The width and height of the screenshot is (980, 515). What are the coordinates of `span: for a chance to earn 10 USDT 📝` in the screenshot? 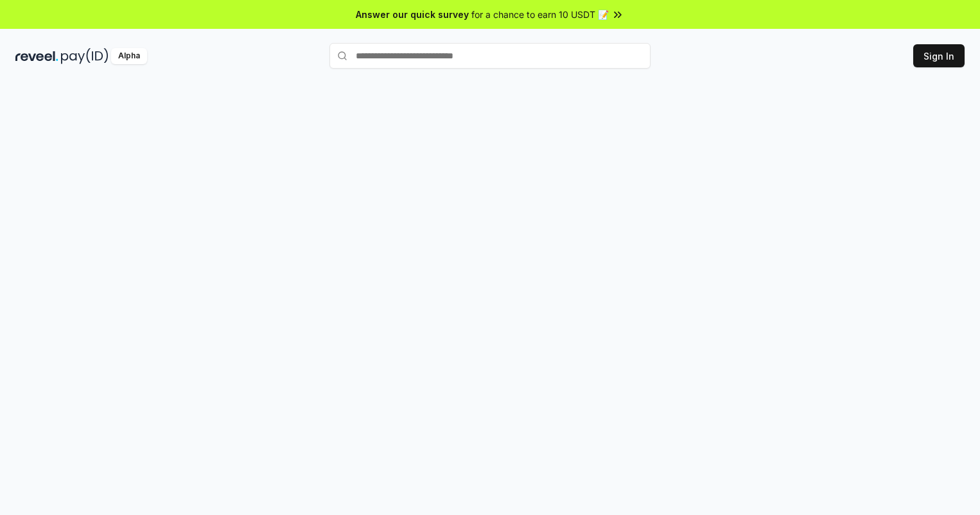 It's located at (540, 14).